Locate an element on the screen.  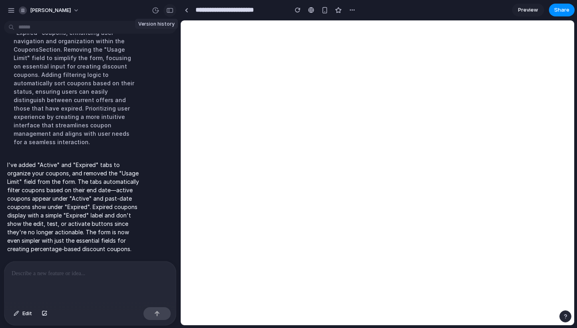
div: Version history is located at coordinates (156, 24).